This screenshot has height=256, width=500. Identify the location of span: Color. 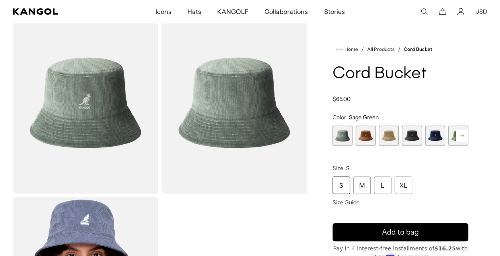
(339, 117).